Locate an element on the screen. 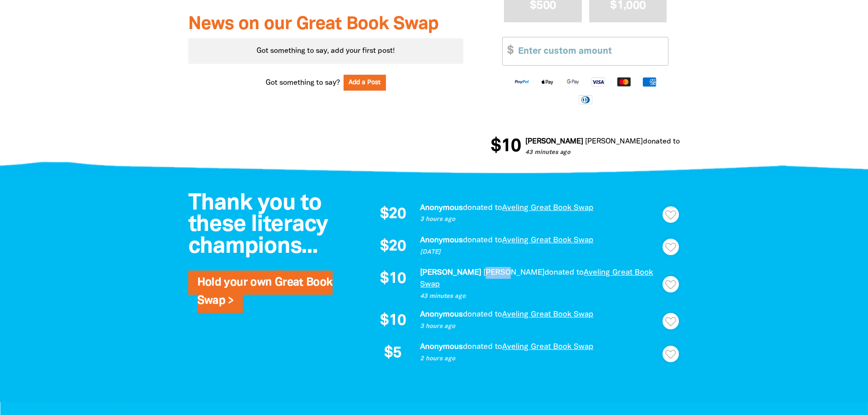 The image size is (868, 415). img: Visa logo is located at coordinates (598, 82).